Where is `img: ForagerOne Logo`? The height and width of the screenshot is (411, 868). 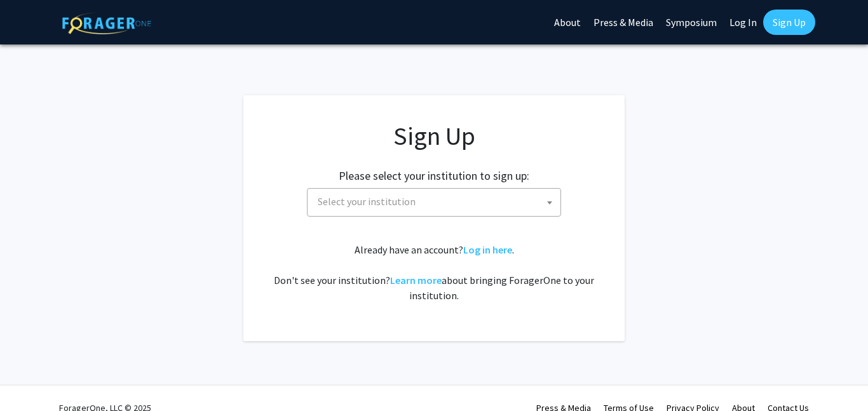 img: ForagerOne Logo is located at coordinates (107, 23).